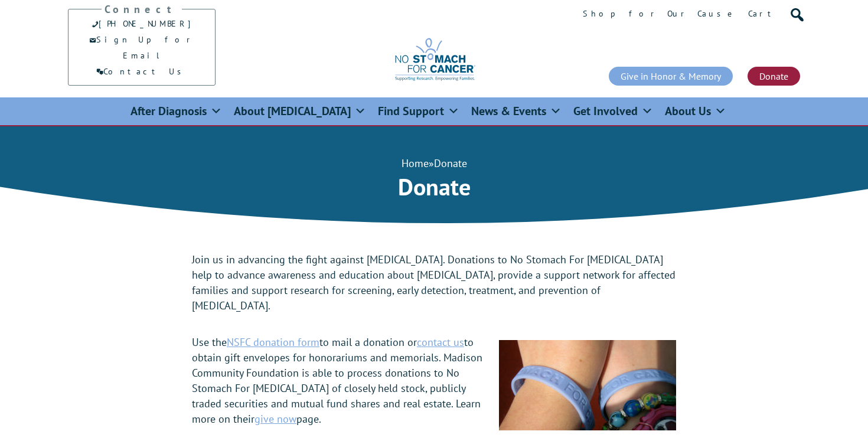  I want to click on a: After Diagnosis, so click(176, 111).